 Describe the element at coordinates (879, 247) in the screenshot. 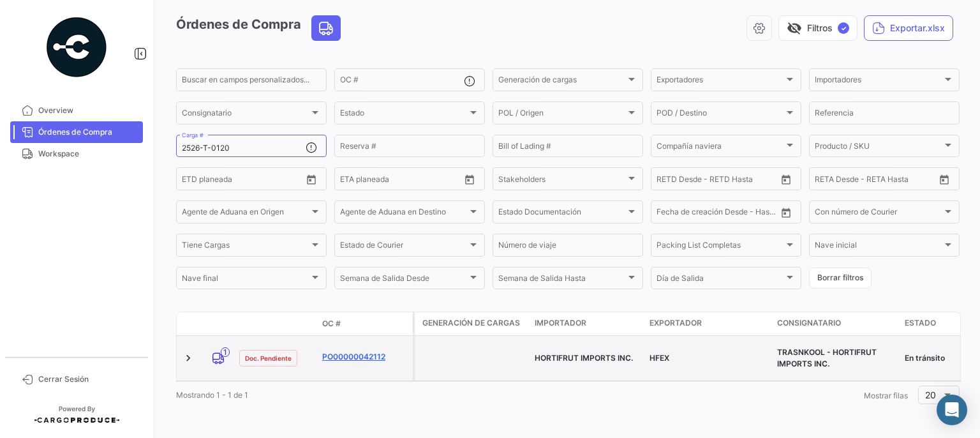

I see `span: Nave inicial` at that location.